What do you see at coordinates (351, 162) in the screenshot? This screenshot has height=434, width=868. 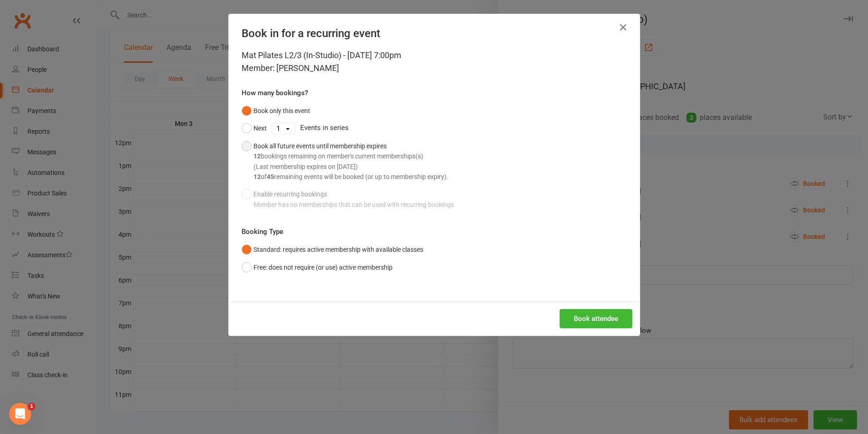 I see `div: Book all future events until membership expires` at bounding box center [351, 162].